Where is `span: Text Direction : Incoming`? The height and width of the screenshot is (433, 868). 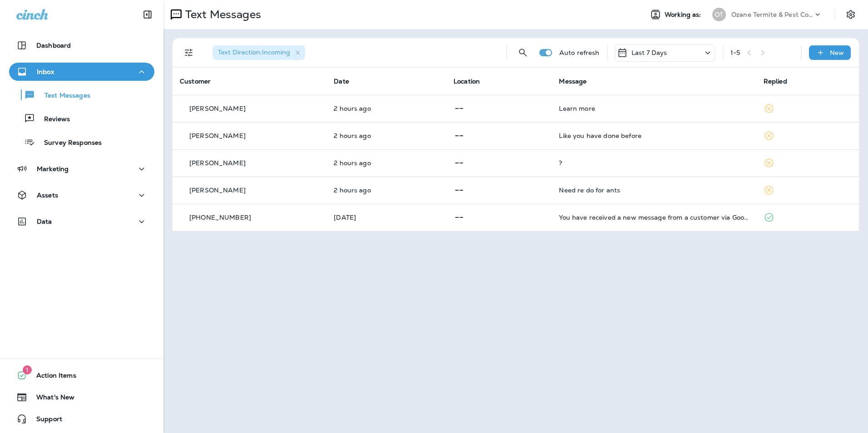
span: Text Direction : Incoming is located at coordinates (254, 53).